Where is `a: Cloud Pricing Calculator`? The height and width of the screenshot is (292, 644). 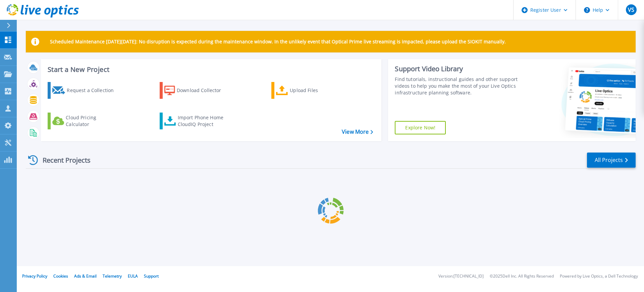
a: Cloud Pricing Calculator is located at coordinates (85, 121).